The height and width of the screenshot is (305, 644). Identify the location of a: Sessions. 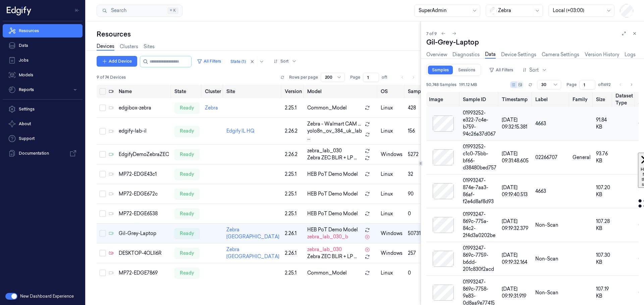
(467, 70).